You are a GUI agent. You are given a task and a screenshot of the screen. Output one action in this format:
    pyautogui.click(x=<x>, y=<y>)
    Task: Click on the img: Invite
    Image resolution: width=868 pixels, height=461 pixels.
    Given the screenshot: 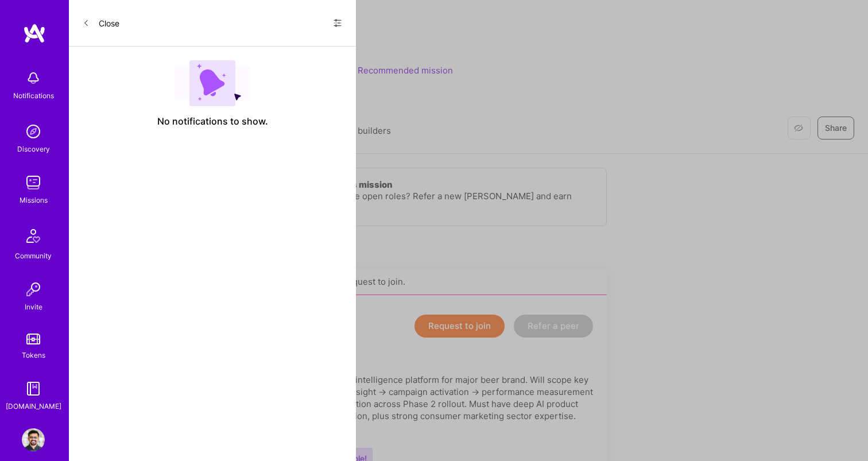 What is the action you would take?
    pyautogui.click(x=33, y=289)
    